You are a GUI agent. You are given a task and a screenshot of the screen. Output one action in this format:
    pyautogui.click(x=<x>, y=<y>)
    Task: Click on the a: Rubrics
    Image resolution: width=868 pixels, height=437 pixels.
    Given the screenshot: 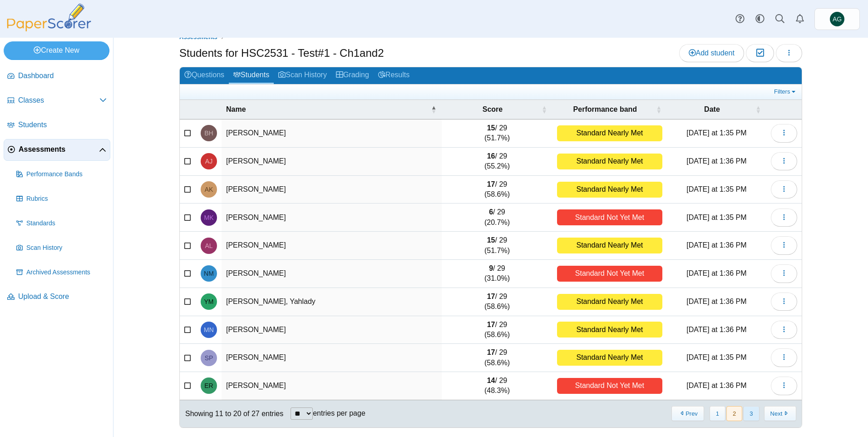 What is the action you would take?
    pyautogui.click(x=62, y=199)
    